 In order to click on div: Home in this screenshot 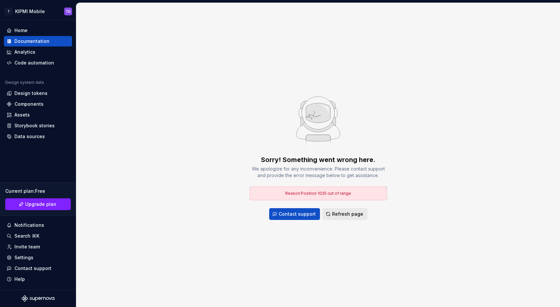, I will do `click(21, 30)`.